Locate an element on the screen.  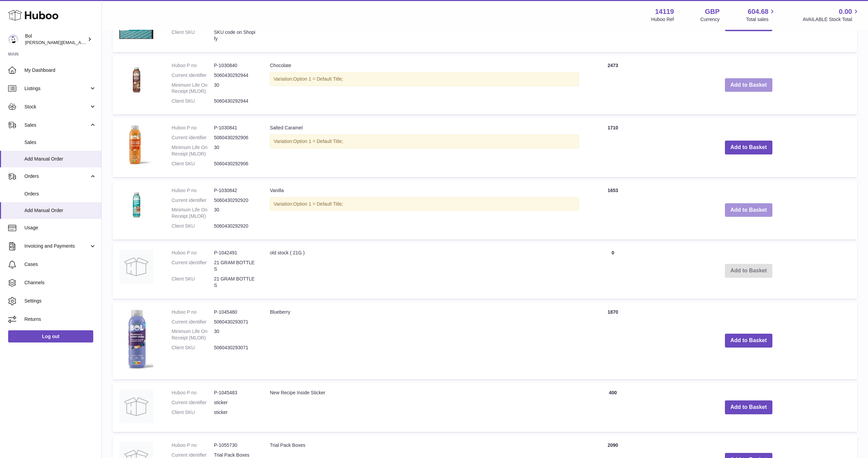
td: old stock ( 21G ) is located at coordinates (425, 271).